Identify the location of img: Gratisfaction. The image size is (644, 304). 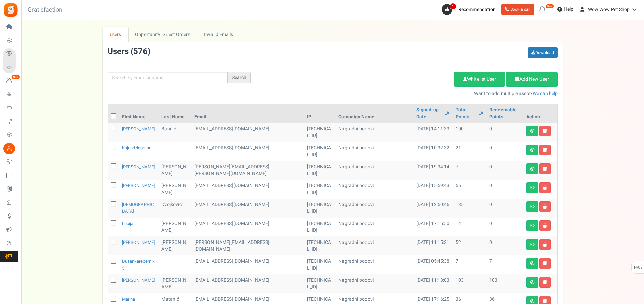
(11, 10).